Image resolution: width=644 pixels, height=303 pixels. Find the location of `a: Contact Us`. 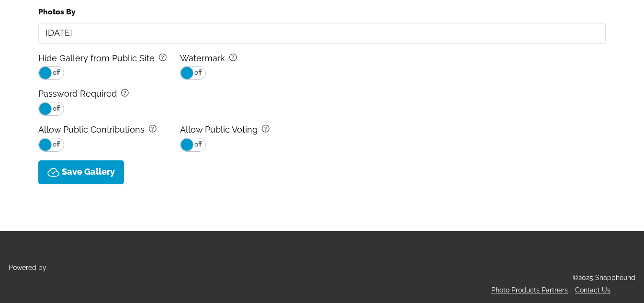

a: Contact Us is located at coordinates (593, 290).